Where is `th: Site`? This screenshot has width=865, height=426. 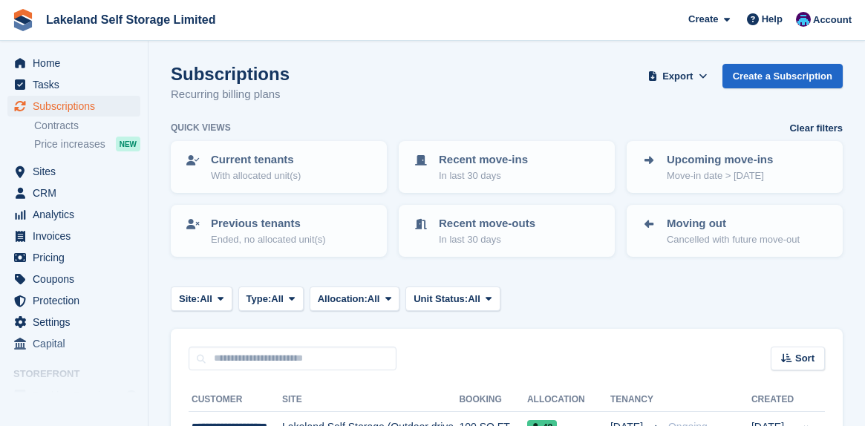
th: Site is located at coordinates (371, 400).